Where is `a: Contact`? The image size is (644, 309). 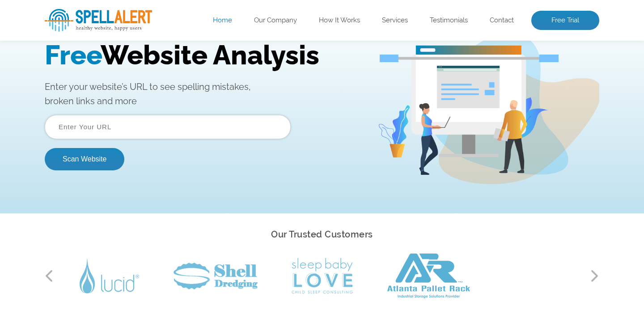
a: Contact is located at coordinates (502, 20).